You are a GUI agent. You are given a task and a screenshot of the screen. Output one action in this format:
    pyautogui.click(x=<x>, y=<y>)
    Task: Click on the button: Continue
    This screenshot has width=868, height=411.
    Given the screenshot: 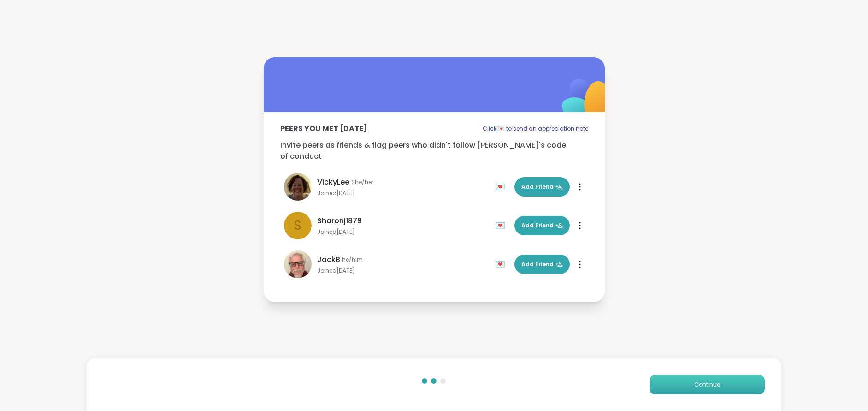 What is the action you would take?
    pyautogui.click(x=707, y=385)
    